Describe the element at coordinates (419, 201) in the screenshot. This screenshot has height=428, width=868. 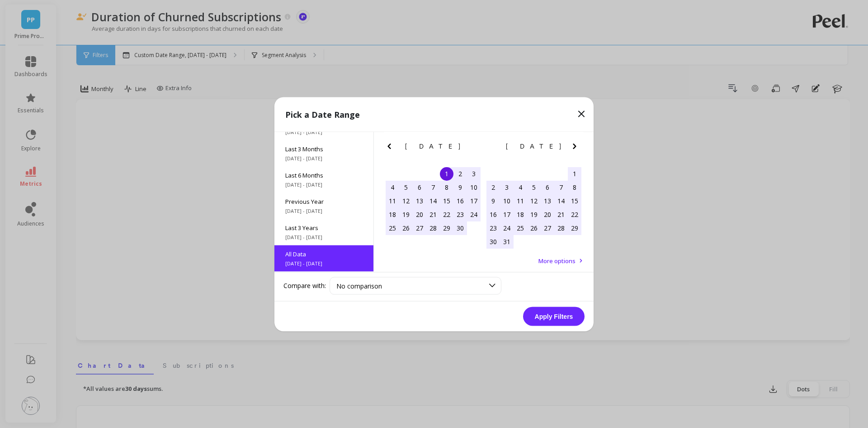
I see `div: Choose Tuesday, June 13th, 2017` at that location.